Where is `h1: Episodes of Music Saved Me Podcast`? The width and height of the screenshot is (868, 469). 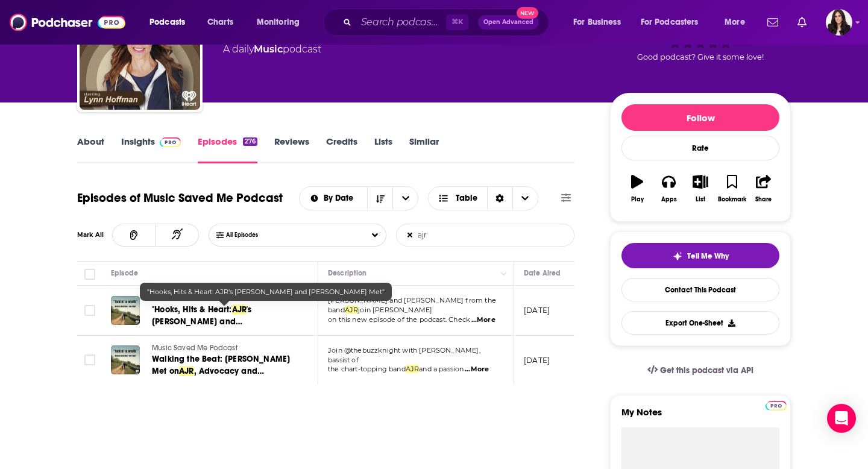
h1: Episodes of Music Saved Me Podcast is located at coordinates (180, 198).